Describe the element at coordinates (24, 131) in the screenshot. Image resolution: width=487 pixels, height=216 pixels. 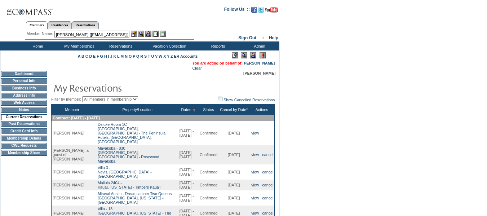
I see `td: Credit Card Info` at that location.